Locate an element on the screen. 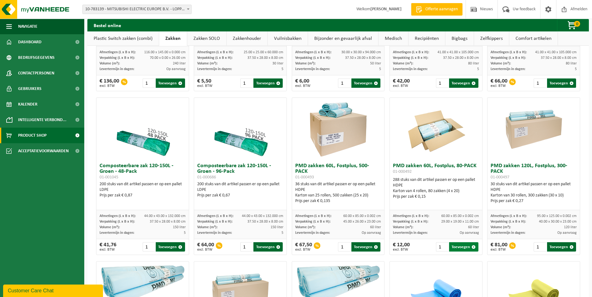 Image resolution: width=592 pixels, height=297 pixels. span: Dashboard is located at coordinates (30, 42).